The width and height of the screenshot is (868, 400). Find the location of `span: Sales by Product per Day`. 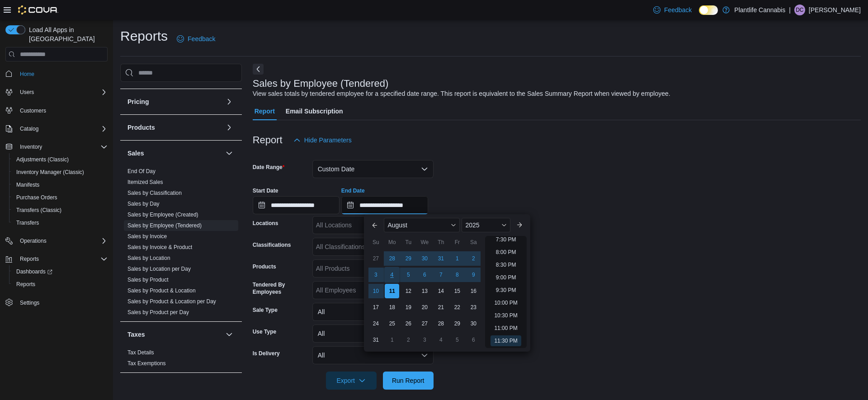

span: Sales by Product per Day is located at coordinates (158, 313).